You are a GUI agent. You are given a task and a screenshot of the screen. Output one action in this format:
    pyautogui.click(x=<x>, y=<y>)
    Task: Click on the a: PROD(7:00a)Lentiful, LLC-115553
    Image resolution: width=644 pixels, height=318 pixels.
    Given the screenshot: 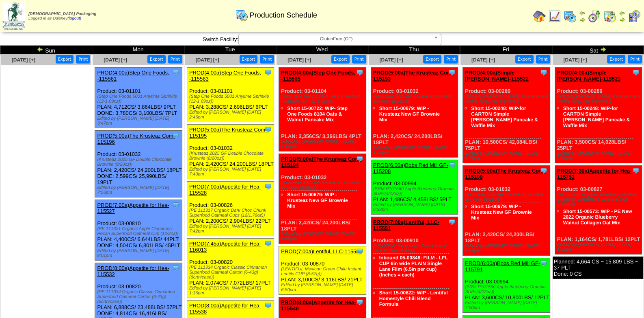 What is the action you would take?
    pyautogui.click(x=321, y=251)
    